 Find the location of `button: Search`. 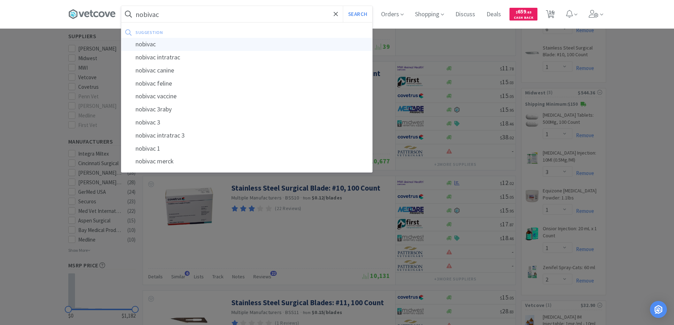

button: Search is located at coordinates (358, 14).